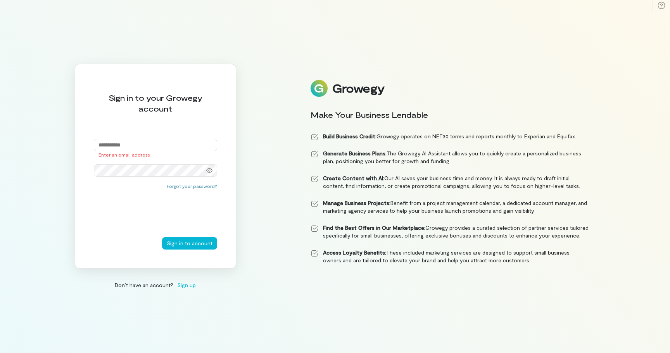  I want to click on div: Enter an email address, so click(156, 155).